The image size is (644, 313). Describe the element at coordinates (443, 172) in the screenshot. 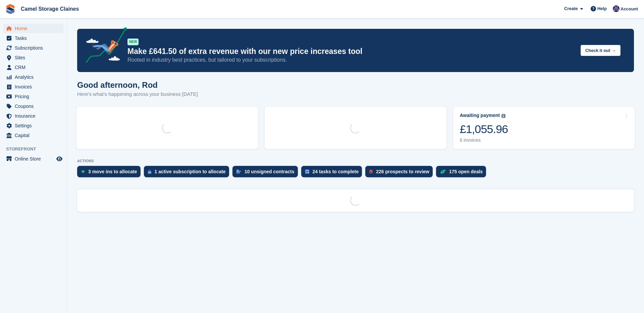

I see `img: deal-1b604bf984904fb50ccaf53a9ad4b4a5d6e5aea283cecdc64d6e3604feb123c2.svg` at that location.